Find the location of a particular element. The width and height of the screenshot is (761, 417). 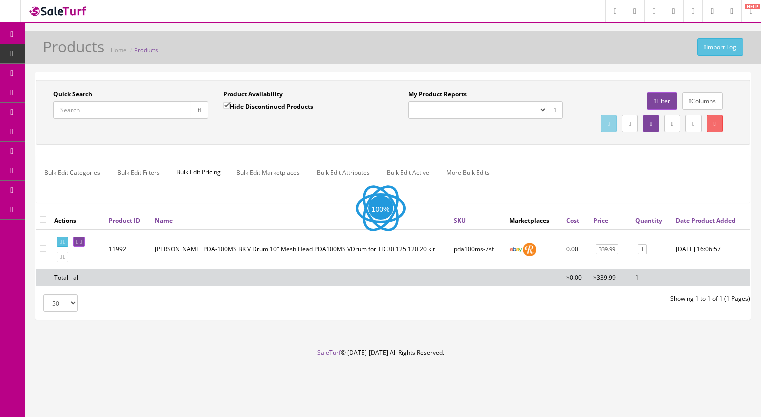

a: Filter is located at coordinates (662, 101).